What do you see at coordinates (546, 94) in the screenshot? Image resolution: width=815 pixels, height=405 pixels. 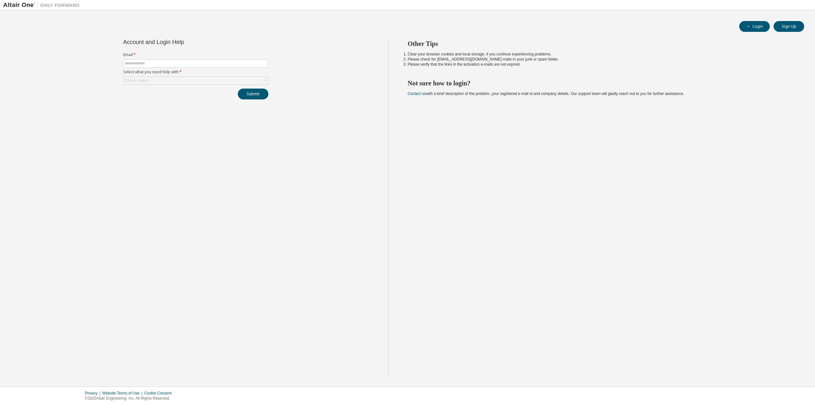 I see `span: with a brief description of the problem, your registered e-mail id and company details. Our suppo...` at bounding box center [546, 94].